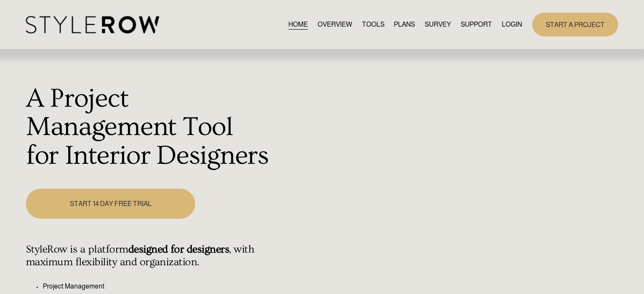 Image resolution: width=644 pixels, height=294 pixels. Describe the element at coordinates (373, 24) in the screenshot. I see `a: TOOLS` at that location.